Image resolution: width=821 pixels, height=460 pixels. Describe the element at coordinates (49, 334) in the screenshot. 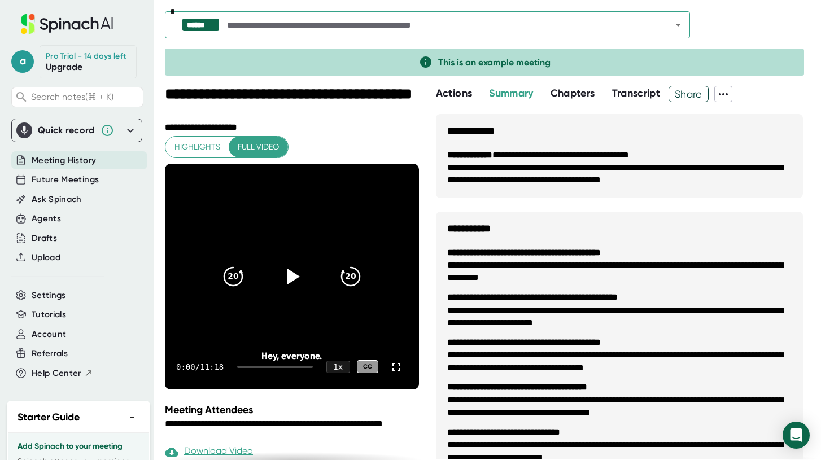

I see `span: Account` at that location.